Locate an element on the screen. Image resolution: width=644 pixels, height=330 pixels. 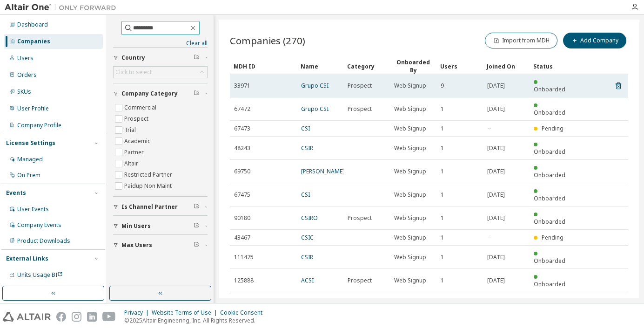
span: 111475 is located at coordinates (244, 257).